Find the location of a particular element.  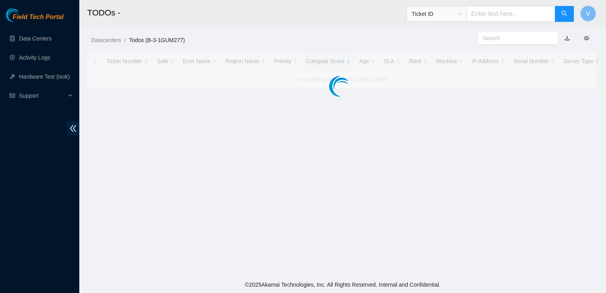

input: Enter text here... is located at coordinates (511, 14).